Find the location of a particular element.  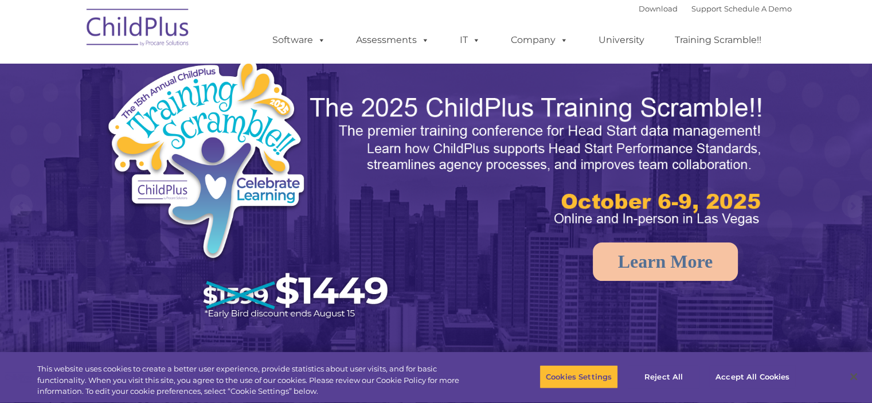

button: Accept All Cookies is located at coordinates (752, 377).